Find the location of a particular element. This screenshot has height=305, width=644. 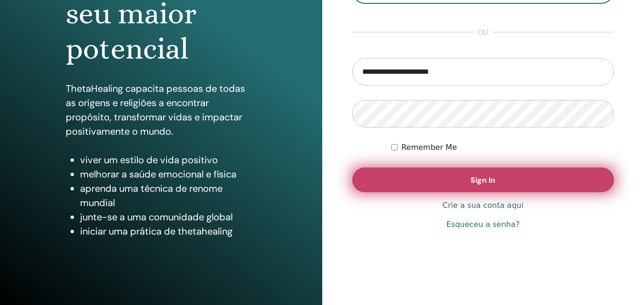

a: Crie a sua conta aqui is located at coordinates (483, 205).